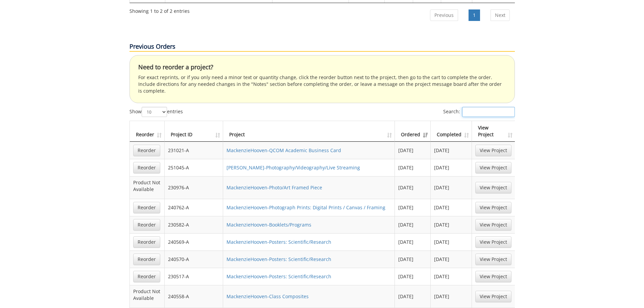 The image size is (644, 308). Describe the element at coordinates (306, 207) in the screenshot. I see `a: MackenzieHooven-Photograph Prints: Digital Prints / Canvas / Framing` at that location.